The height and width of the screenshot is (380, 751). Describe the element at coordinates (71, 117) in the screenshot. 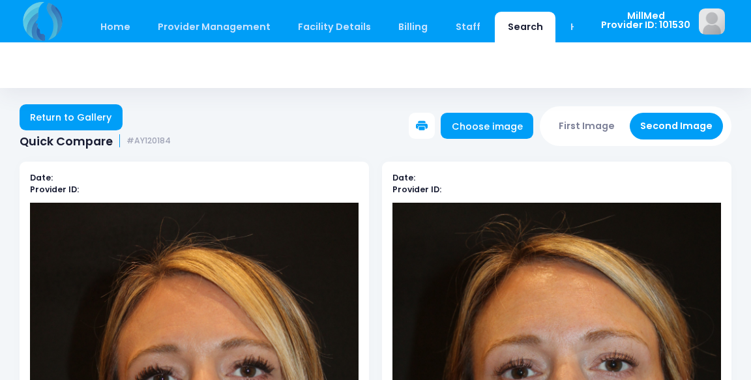

I see `a: Return to Gallery` at that location.